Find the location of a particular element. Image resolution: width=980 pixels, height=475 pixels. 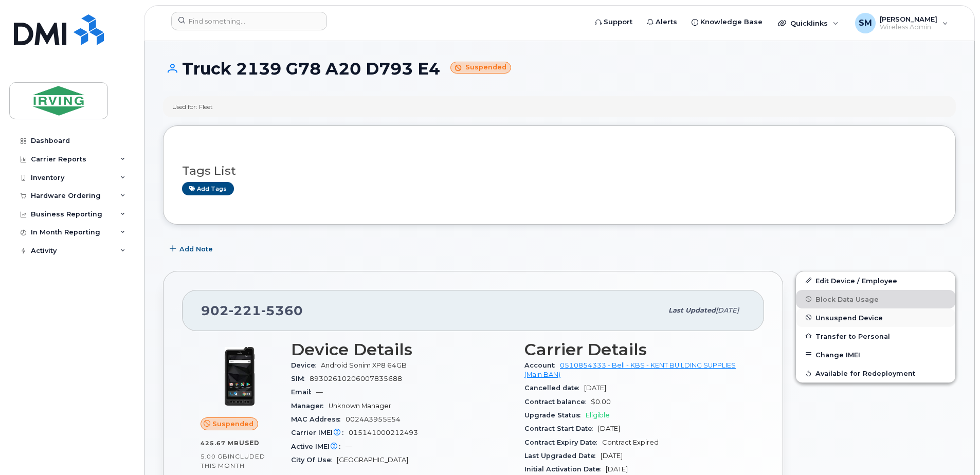

span: Last Upgraded Date is located at coordinates (563, 455).